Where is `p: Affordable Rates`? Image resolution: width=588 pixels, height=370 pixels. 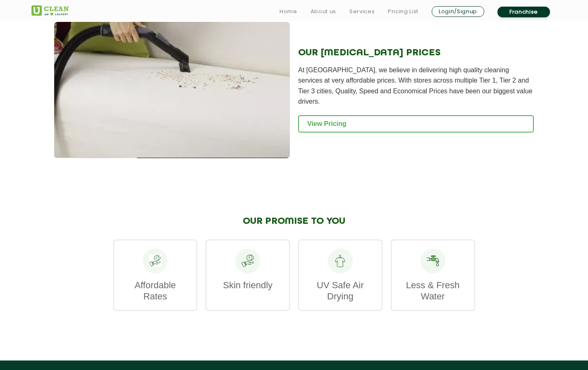
p: Affordable Rates is located at coordinates (155, 291).